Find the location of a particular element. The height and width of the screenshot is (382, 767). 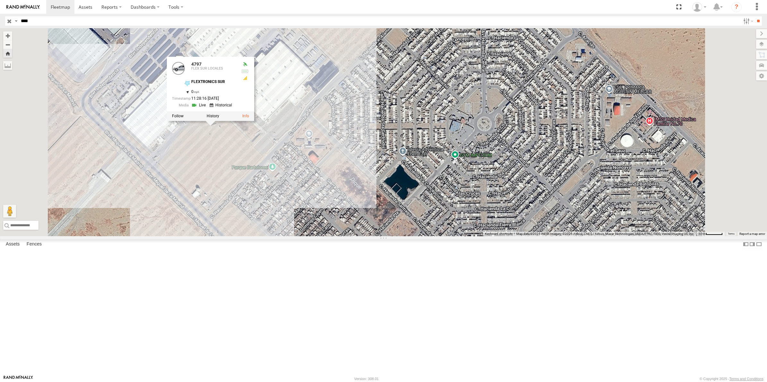

label: Realtime tracking of Asset is located at coordinates (178, 116).